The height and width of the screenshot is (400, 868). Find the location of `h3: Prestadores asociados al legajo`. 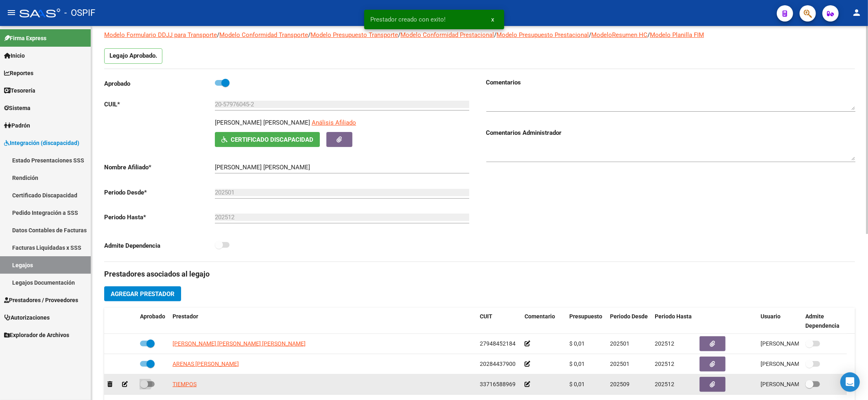

h3: Prestadores asociados al legajo is located at coordinates (479, 274).